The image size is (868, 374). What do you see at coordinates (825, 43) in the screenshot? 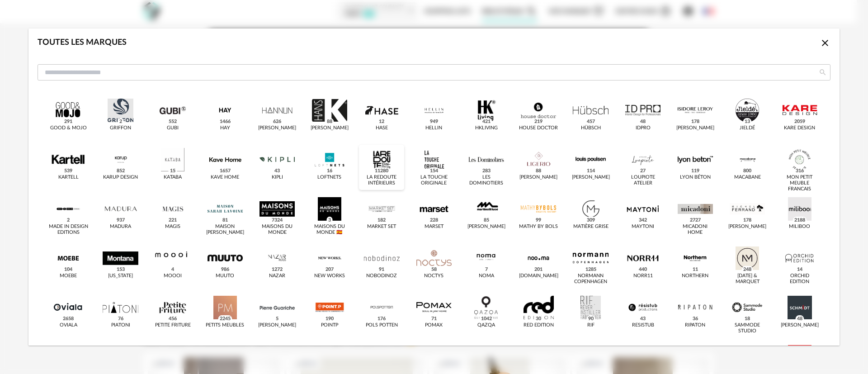
I see `span: Close icon` at bounding box center [825, 43].